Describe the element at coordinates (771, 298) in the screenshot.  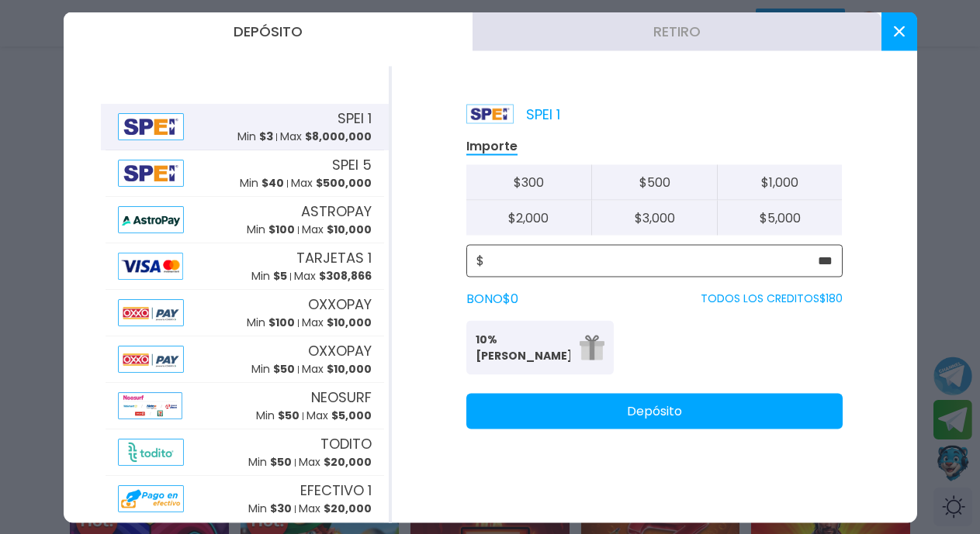
I see `p: TODOS LOS CREDITOS $ 180` at that location.